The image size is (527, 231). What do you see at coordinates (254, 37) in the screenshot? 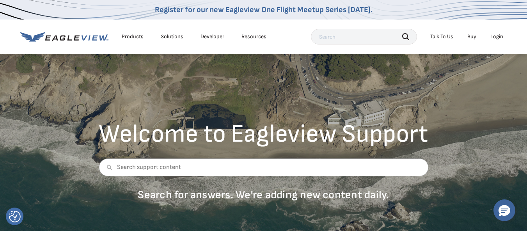
I see `div: Resources` at bounding box center [254, 37].